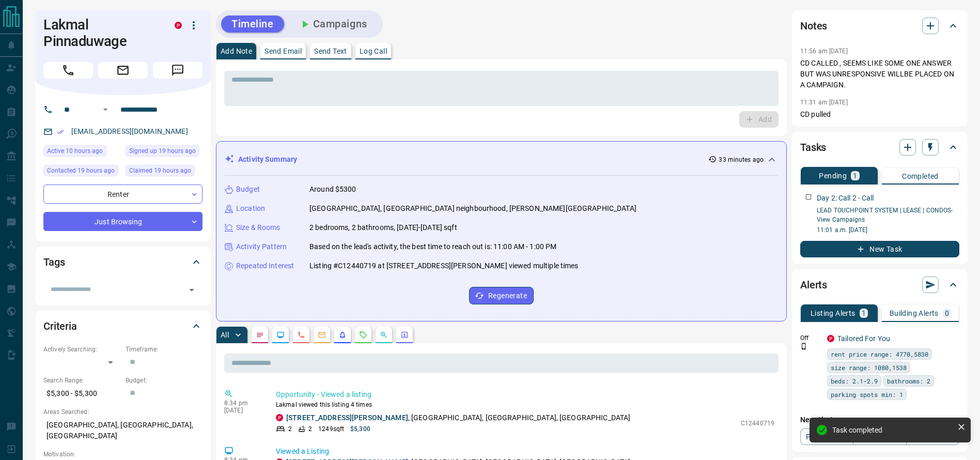 This screenshot has width=980, height=460. I want to click on svg: Requests, so click(363, 335).